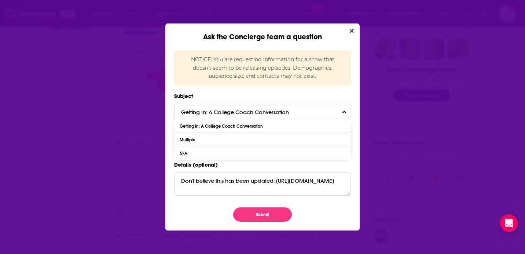  Describe the element at coordinates (263, 32) in the screenshot. I see `div: Ask the Concierge team a question` at that location.